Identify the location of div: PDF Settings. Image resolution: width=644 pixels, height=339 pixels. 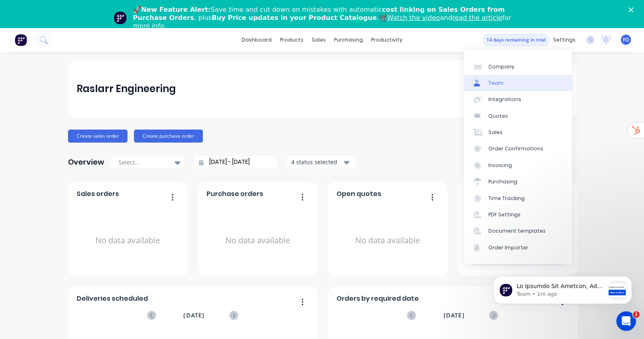
(504, 215).